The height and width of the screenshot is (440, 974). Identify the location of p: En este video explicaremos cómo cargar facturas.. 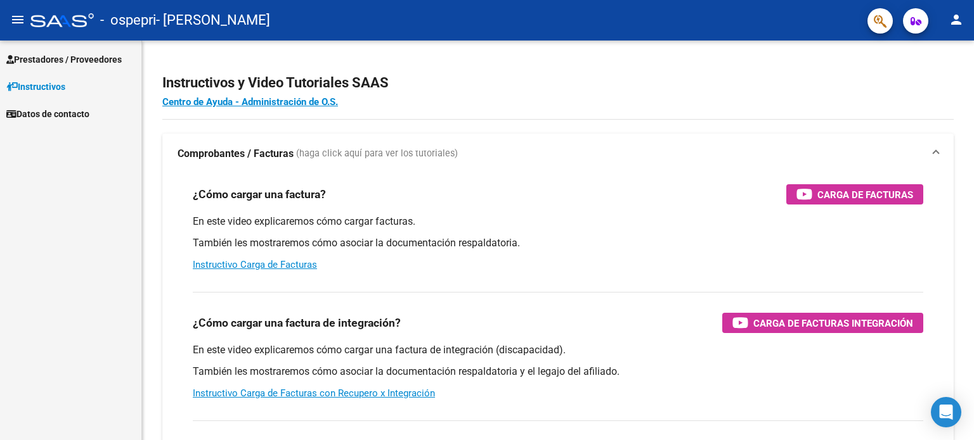
(558, 222).